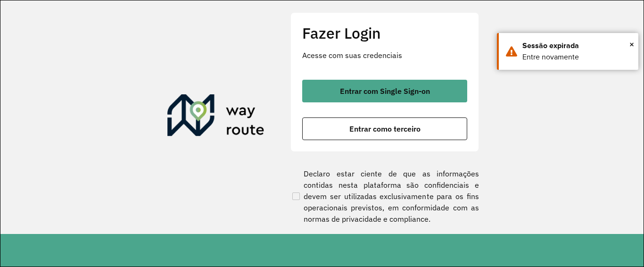 The height and width of the screenshot is (267, 644). Describe the element at coordinates (385, 129) in the screenshot. I see `span: Entrar como terceiro` at that location.